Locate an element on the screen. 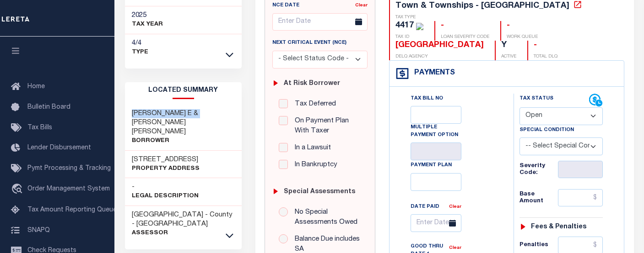 This screenshot has width=644, height=253. p: Legal Description is located at coordinates (165, 196).